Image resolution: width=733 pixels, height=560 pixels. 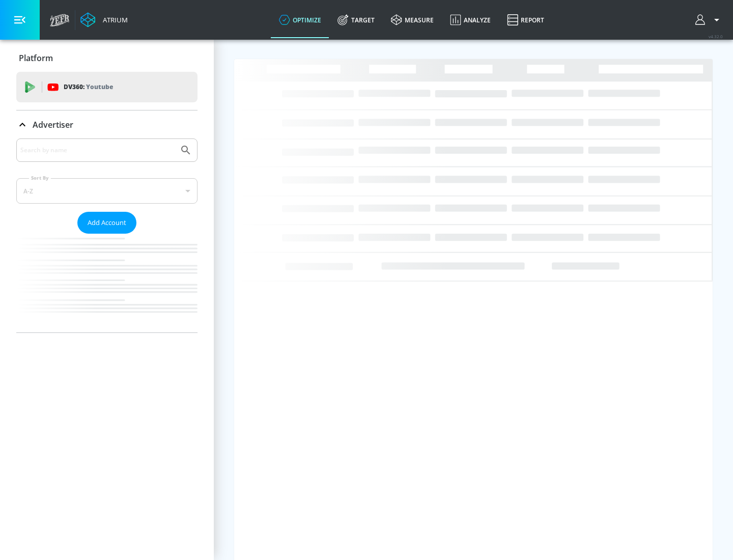 I want to click on a: measure, so click(x=412, y=20).